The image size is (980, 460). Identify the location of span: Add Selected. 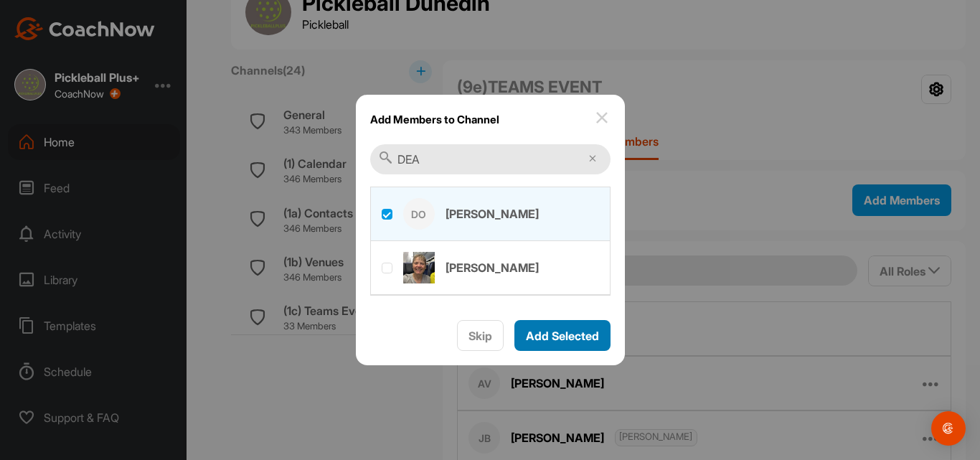
(563, 336).